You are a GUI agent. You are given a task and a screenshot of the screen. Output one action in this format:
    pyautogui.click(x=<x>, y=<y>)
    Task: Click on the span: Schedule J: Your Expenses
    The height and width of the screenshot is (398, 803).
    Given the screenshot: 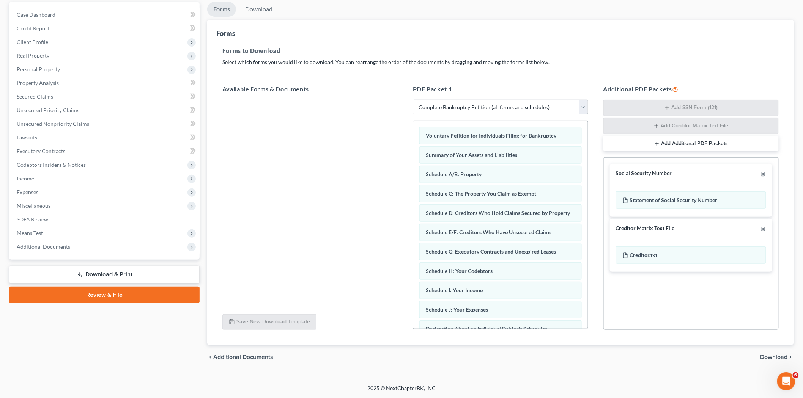 What is the action you would take?
    pyautogui.click(x=457, y=310)
    